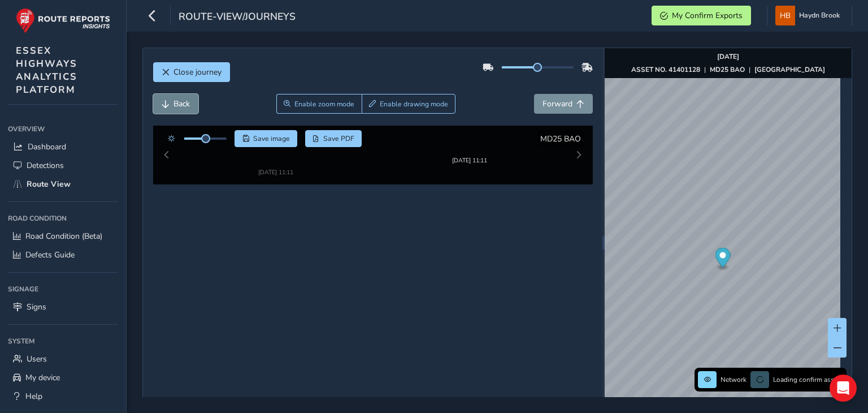  I want to click on a: Users, so click(63, 359).